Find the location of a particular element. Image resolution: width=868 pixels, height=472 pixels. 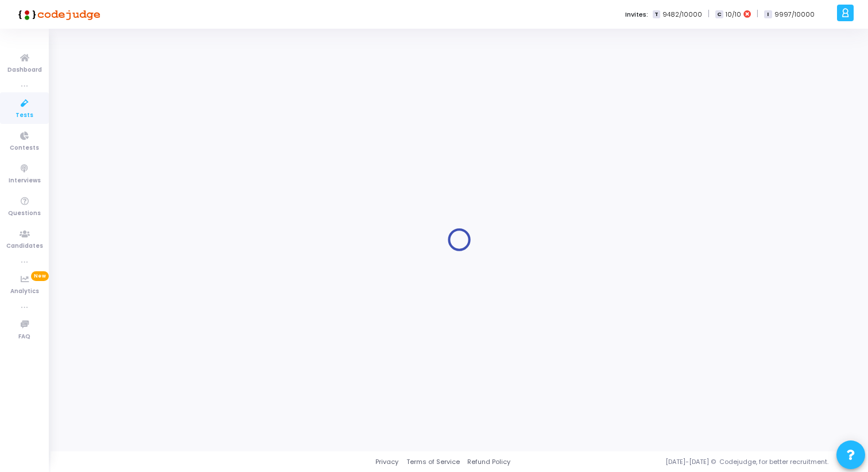

img: logo is located at coordinates (58, 15).